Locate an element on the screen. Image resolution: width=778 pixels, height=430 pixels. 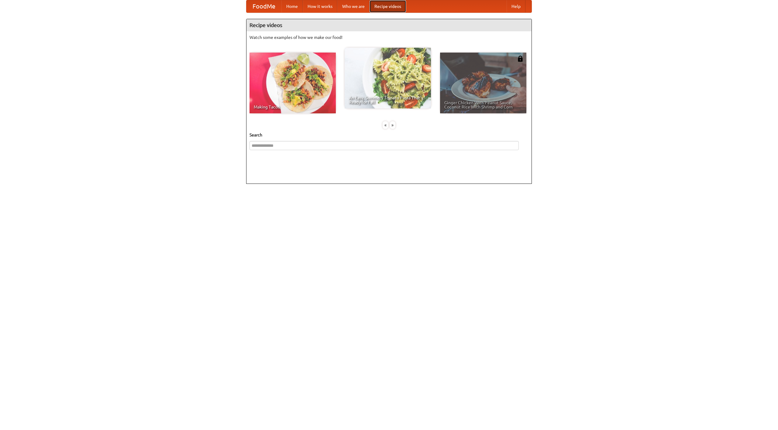
a: Help is located at coordinates (516, 6).